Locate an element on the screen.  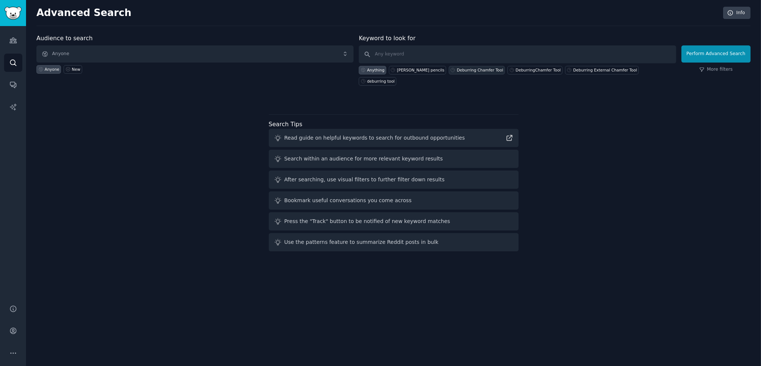
div: After searching, use visual filters to further filter down results is located at coordinates (364, 179).